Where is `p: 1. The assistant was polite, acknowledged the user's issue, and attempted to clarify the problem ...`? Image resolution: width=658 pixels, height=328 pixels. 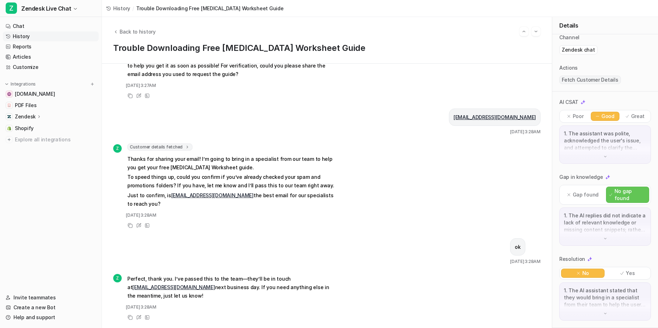 p: 1. The assistant was polite, acknowledged the user's issue, and attempted to clarify the problem ... is located at coordinates (605, 141).